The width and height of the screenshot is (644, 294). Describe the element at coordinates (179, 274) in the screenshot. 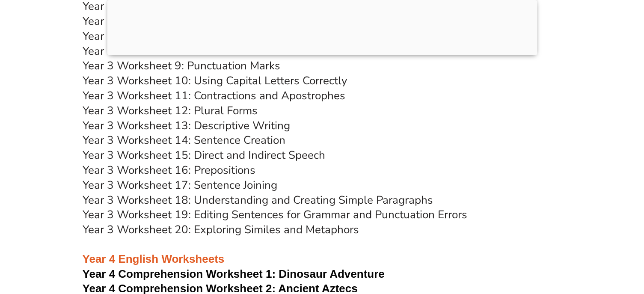

I see `span: Year 4 Comprehension Worksheet 1:` at that location.